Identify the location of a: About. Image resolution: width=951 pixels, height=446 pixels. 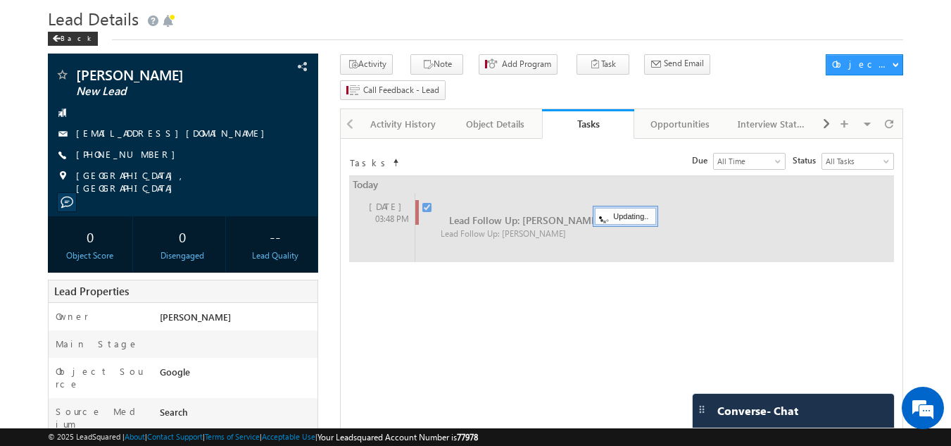
(134, 436).